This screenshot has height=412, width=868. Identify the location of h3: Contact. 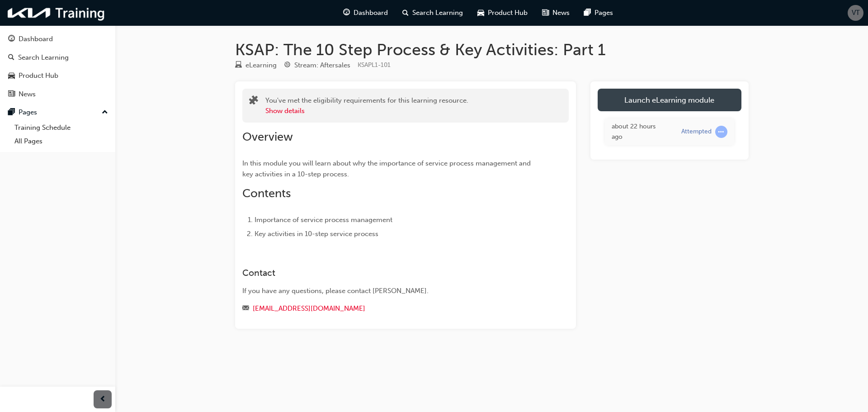
(389, 273).